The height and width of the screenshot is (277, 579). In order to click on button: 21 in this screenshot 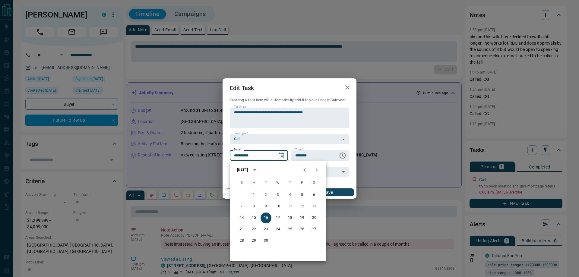, I will do `click(242, 229)`.